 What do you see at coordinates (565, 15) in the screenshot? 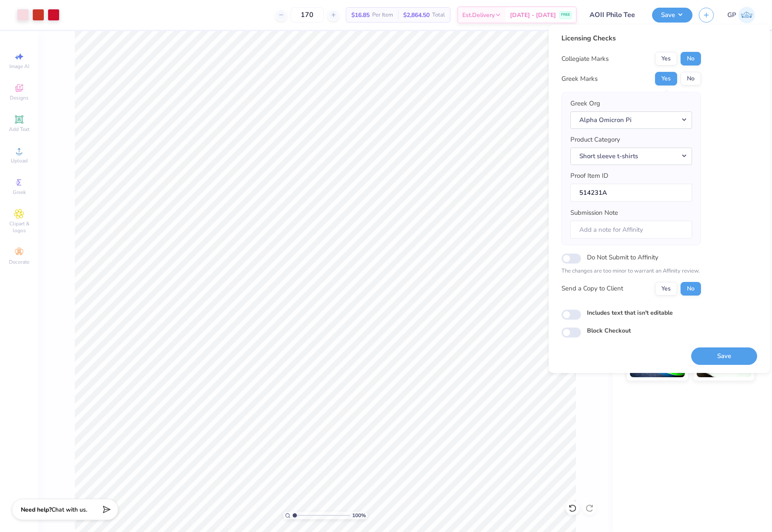
I see `span: FREE` at bounding box center [565, 15].